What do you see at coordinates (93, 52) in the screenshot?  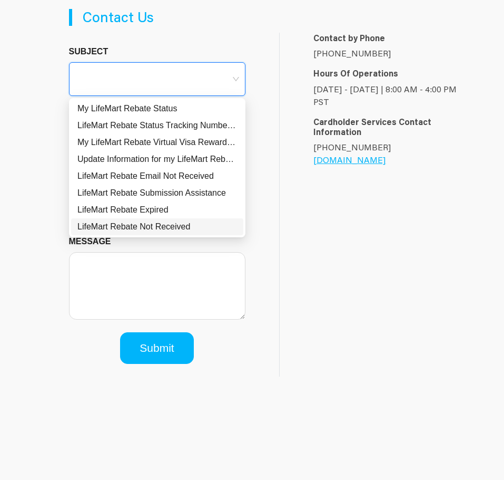 I see `label: Subject` at bounding box center [93, 52].